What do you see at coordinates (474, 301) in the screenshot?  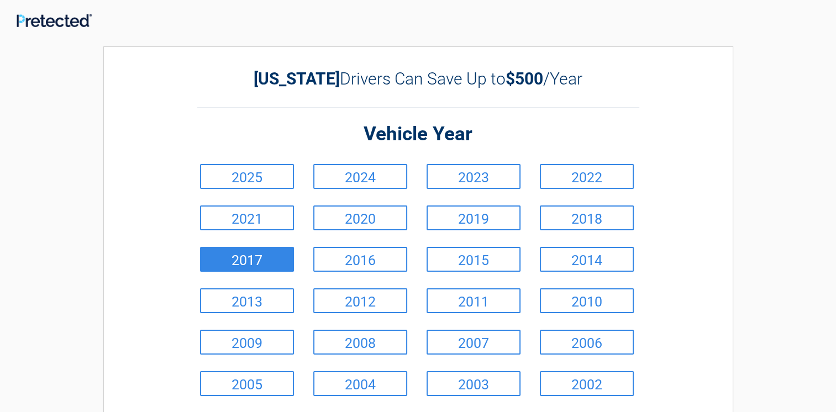 I see `a: 2011` at bounding box center [474, 301].